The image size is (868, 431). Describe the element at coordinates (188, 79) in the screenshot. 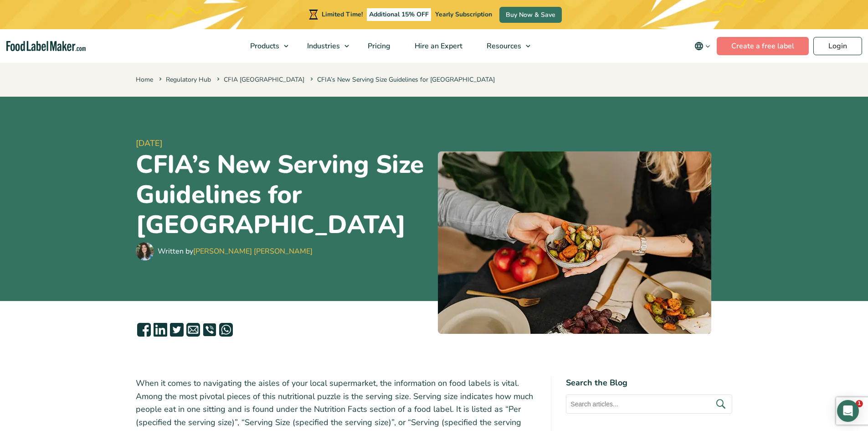

I see `a: Regulatory Hub` at that location.